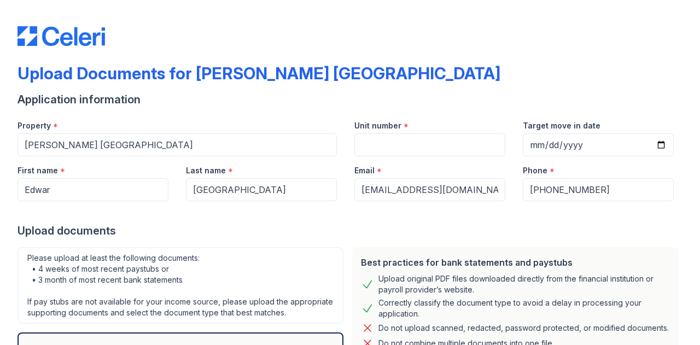  I want to click on div: Upload original PDF files downloaded directly from the financial institution or payroll provider’..., so click(524, 284).